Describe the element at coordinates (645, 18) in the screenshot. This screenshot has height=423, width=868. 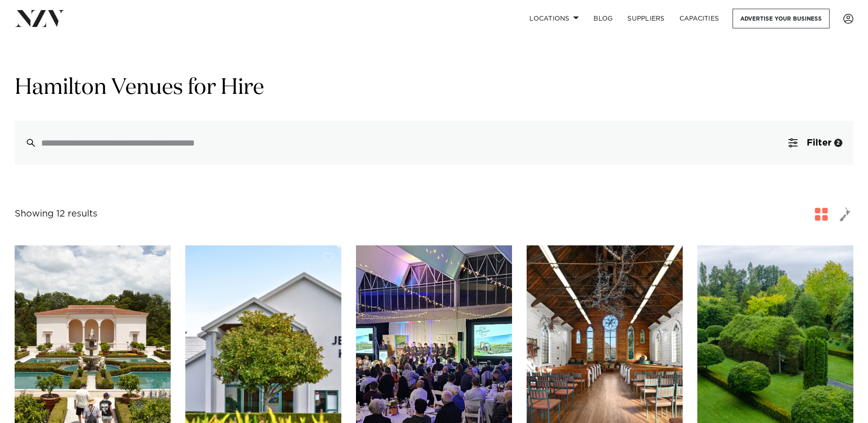
I see `a: SUPPLIERS` at that location.